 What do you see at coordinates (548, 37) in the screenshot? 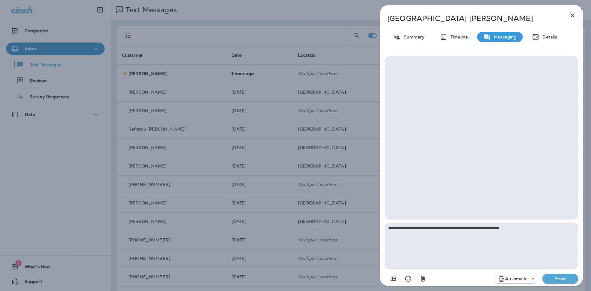
I see `p: Details` at bounding box center [548, 37].